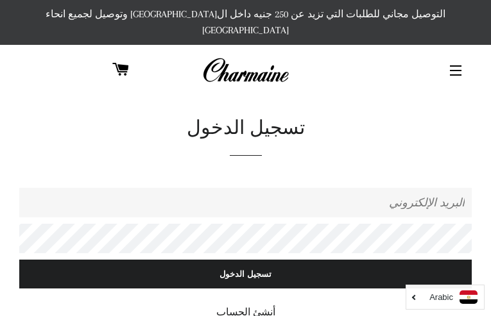 The height and width of the screenshot is (316, 491). Describe the element at coordinates (245, 129) in the screenshot. I see `h1: تسجيل الدخول` at that location.